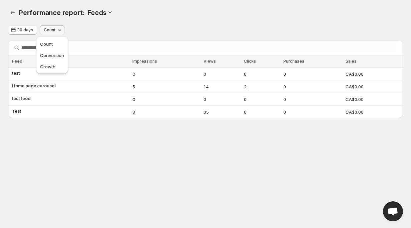 Image resolution: width=411 pixels, height=228 pixels. I want to click on span: test feed, so click(21, 98).